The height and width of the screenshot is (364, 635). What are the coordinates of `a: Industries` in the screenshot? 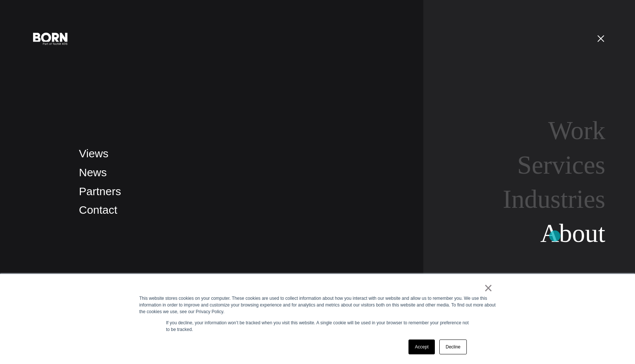 It's located at (554, 199).